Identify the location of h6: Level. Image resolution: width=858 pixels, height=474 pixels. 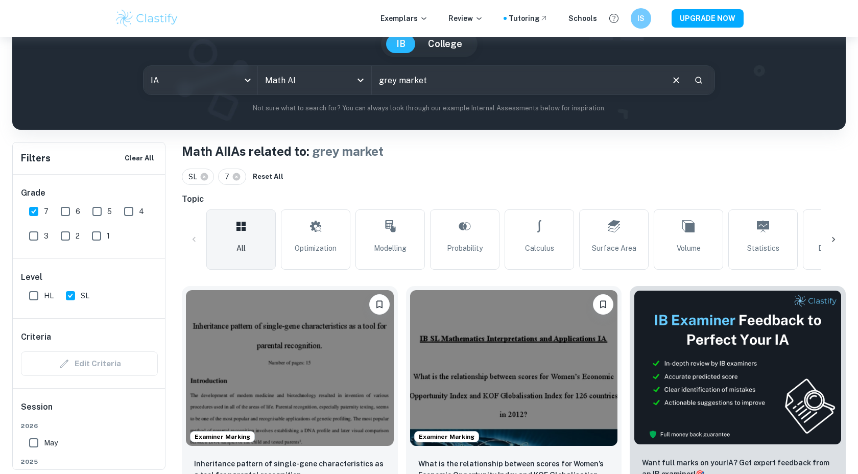
(89, 277).